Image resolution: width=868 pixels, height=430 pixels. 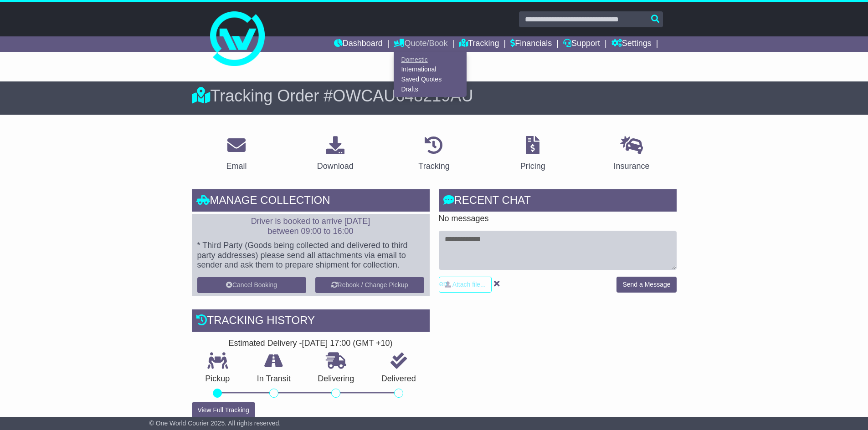 I want to click on div: Pricing, so click(x=533, y=167).